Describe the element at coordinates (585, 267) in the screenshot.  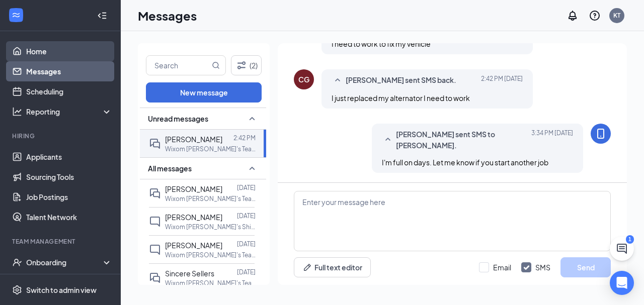
I see `button: Send` at that location.